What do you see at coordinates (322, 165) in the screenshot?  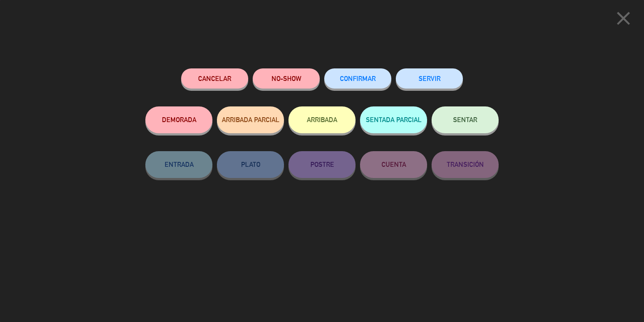 I see `button: POSTRE` at bounding box center [322, 165].